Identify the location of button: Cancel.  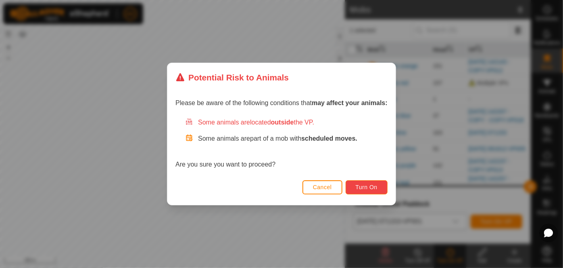
(322, 187).